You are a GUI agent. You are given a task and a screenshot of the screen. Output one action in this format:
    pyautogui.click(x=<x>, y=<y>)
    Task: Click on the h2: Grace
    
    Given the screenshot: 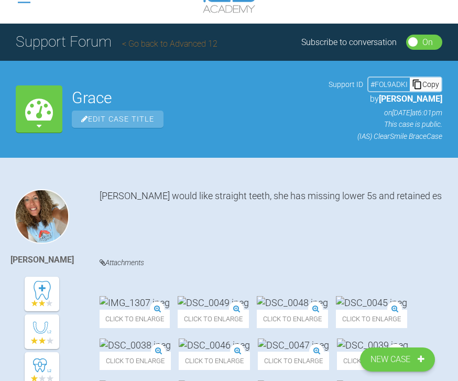 What is the action you would take?
    pyautogui.click(x=195, y=98)
    